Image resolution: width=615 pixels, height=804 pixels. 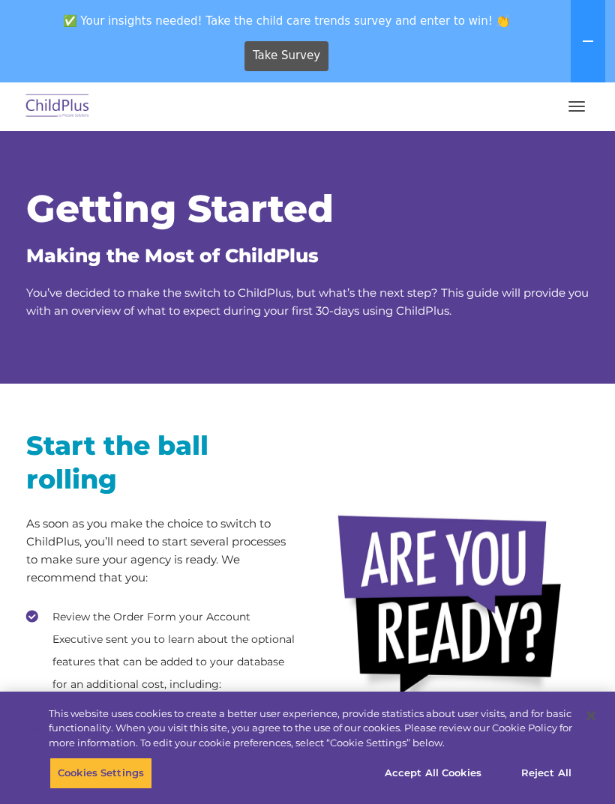 I want to click on span: You’ve decided to make the switch to ChildPlus, but what’s the next step? This guide will provide..., so click(x=307, y=301).